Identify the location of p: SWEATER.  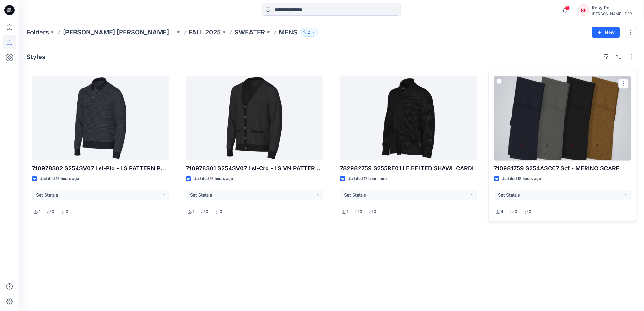
(250, 32).